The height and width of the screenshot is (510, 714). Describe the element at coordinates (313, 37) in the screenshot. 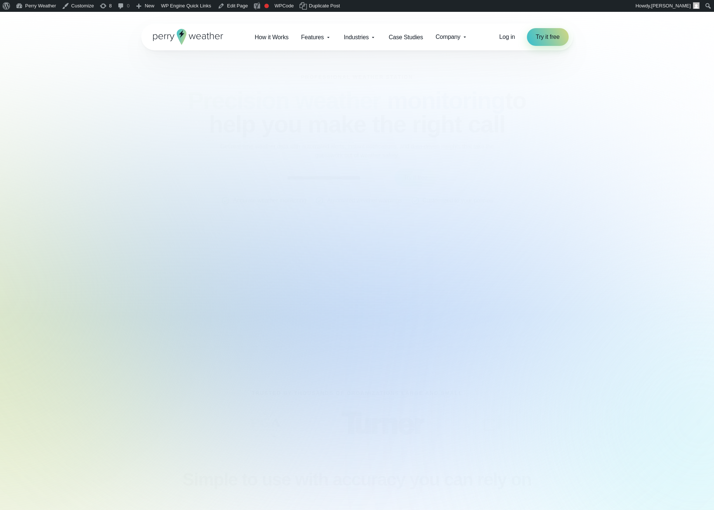

I see `span: Features` at that location.